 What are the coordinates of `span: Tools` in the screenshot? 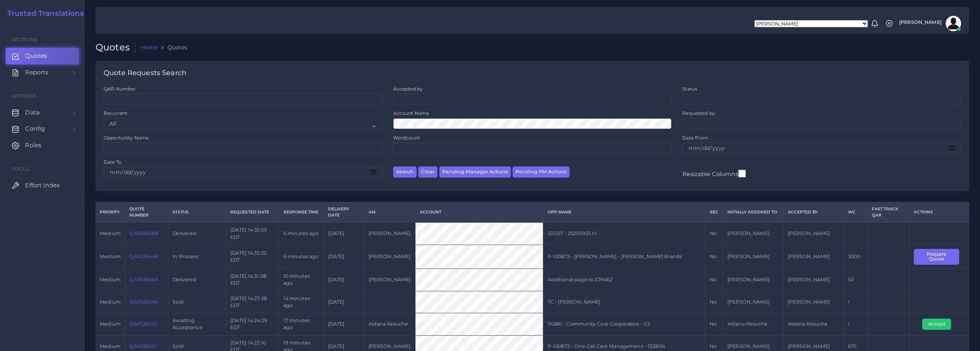 It's located at (20, 169).